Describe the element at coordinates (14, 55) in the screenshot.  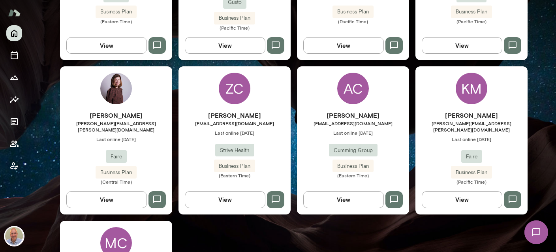
I see `button: Sessions` at that location.